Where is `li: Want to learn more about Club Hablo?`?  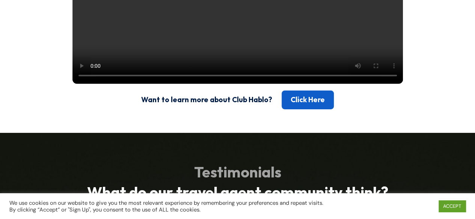 li: Want to learn more about Club Hablo? is located at coordinates (206, 100).